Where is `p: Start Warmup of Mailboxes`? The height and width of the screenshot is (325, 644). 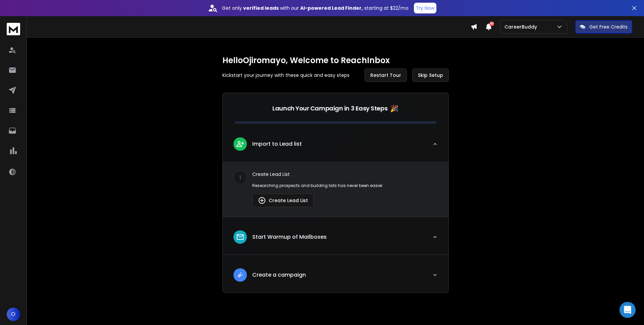
p: Start Warmup of Mailboxes is located at coordinates (289, 237).